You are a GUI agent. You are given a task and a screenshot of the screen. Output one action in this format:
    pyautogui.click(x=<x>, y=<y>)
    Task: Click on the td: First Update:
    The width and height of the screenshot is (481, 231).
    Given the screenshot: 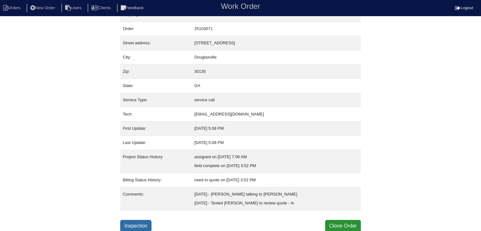 What is the action you would take?
    pyautogui.click(x=156, y=128)
    